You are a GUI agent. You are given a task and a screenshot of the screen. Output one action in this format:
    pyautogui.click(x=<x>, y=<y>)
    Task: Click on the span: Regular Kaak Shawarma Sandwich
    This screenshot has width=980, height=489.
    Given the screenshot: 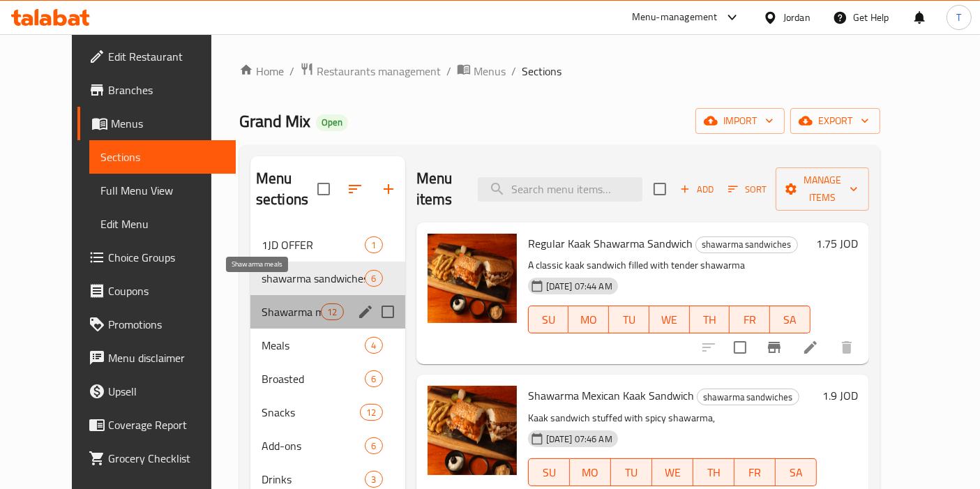 What is the action you would take?
    pyautogui.click(x=611, y=243)
    